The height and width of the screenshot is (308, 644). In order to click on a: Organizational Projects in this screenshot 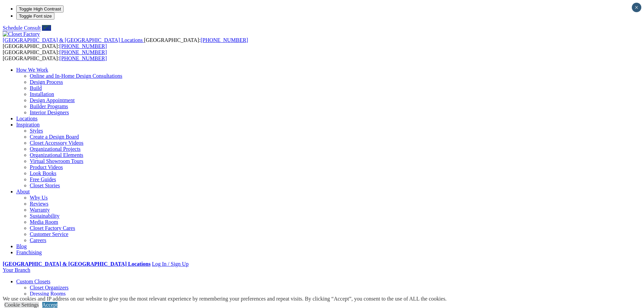, I will do `click(55, 149)`.